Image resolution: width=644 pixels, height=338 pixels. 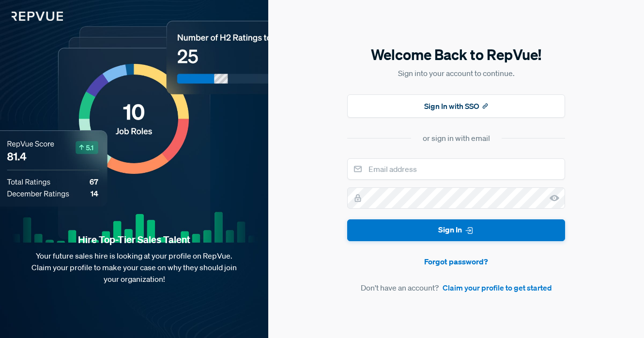 I want to click on h5: Welcome Back to RepVue!, so click(x=456, y=55).